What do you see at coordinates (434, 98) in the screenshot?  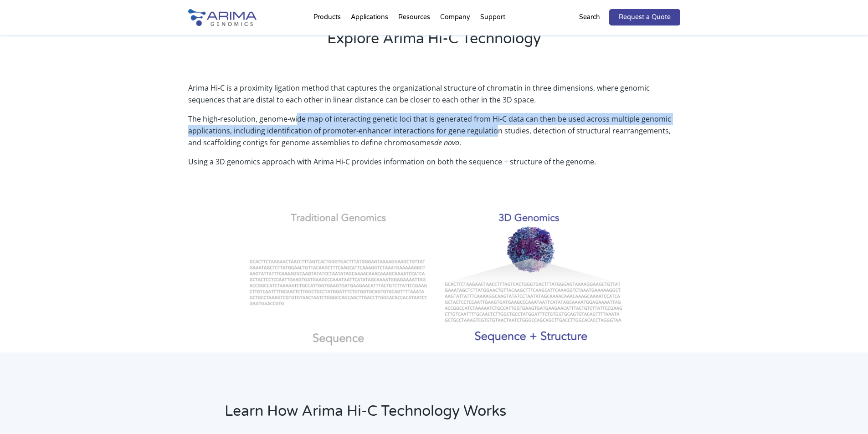 I see `p: Arima Hi-C is a proximity ligation method that captures the organizational structure of chromatin...` at bounding box center [434, 98].